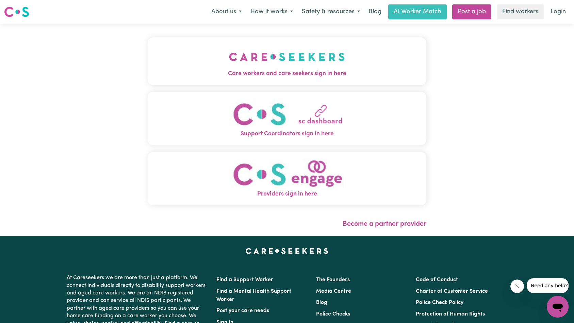 This screenshot has height=323, width=574. What do you see at coordinates (254, 296) in the screenshot?
I see `a: Find a Mental Health Support Worker` at bounding box center [254, 296].